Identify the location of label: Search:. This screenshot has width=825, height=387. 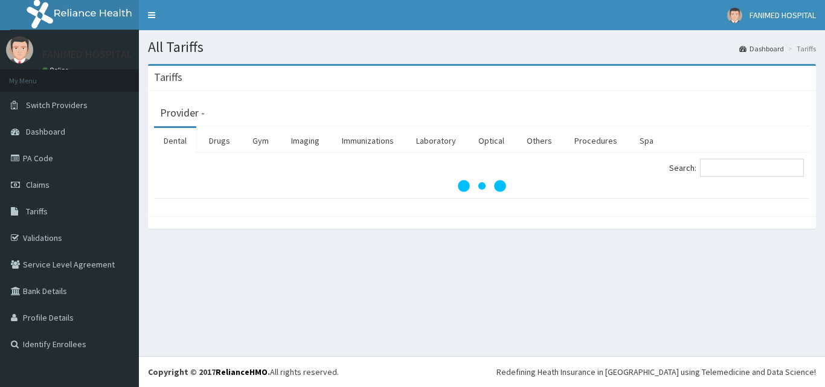
(736, 168).